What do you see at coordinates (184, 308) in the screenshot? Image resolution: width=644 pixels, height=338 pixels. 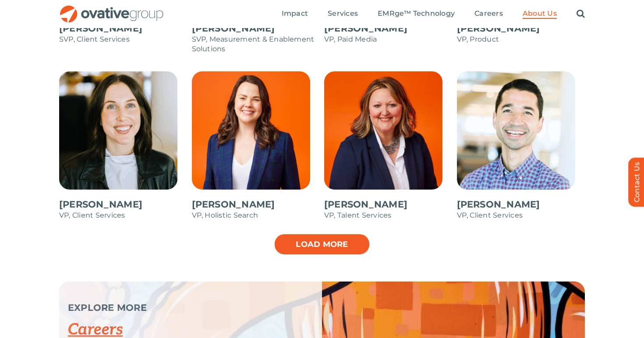 I see `p: EXPLORE MORE` at bounding box center [184, 308].